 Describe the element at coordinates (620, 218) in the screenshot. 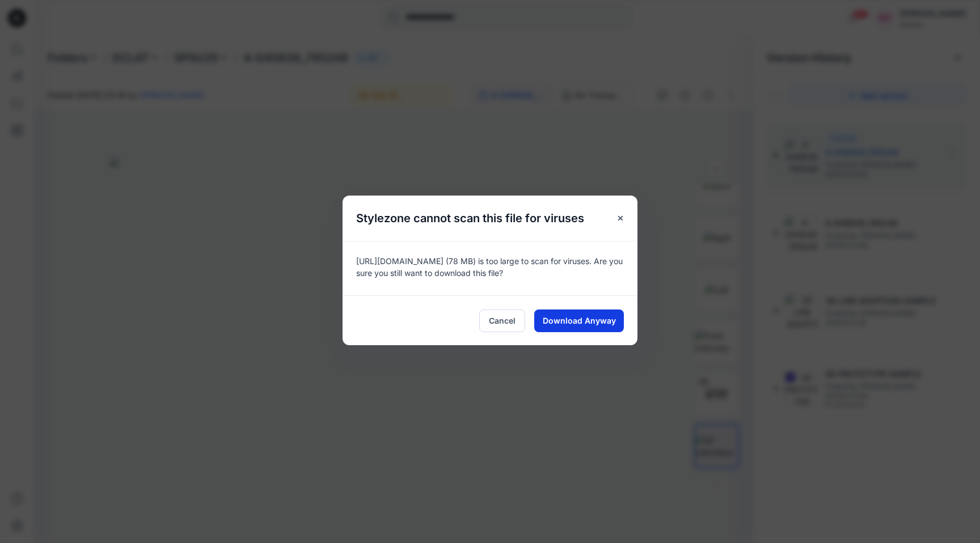

I see `button: Close` at that location.